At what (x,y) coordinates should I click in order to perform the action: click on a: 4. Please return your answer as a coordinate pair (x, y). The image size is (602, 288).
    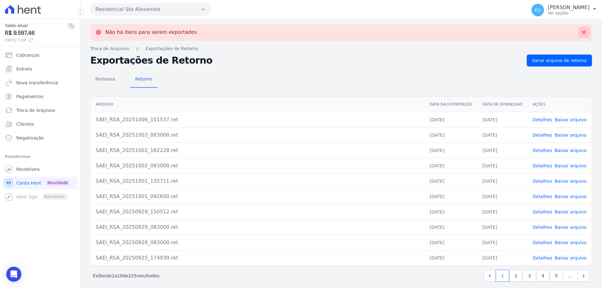
    Looking at the image, I should click on (543, 276).